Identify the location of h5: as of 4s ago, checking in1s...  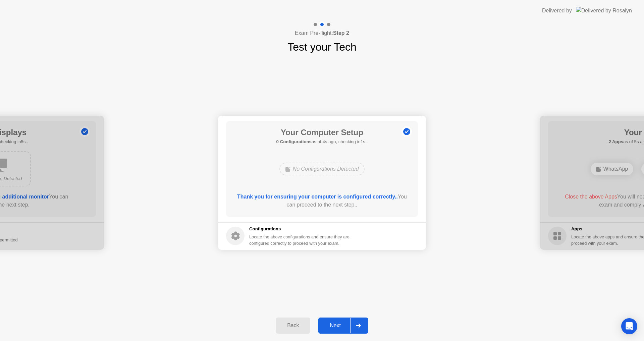
(322, 142).